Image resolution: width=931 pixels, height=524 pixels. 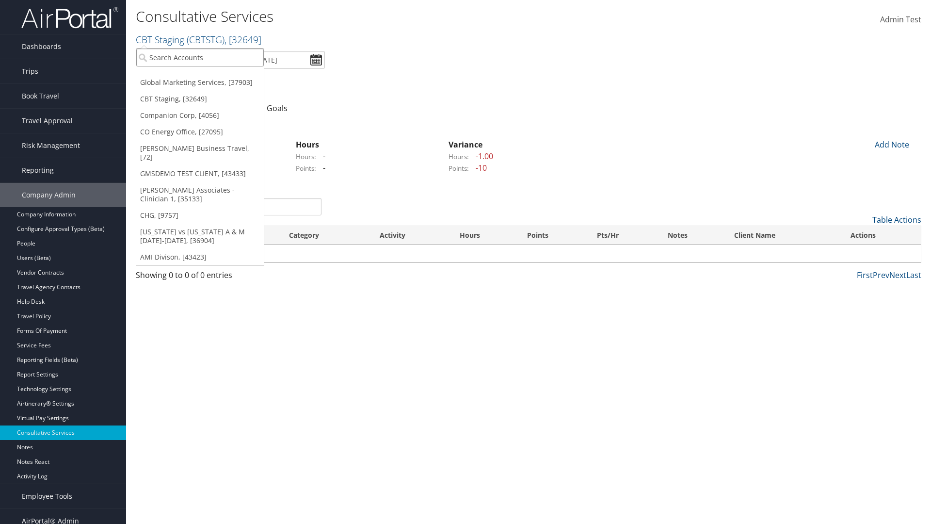 I want to click on a: Last, so click(x=914, y=275).